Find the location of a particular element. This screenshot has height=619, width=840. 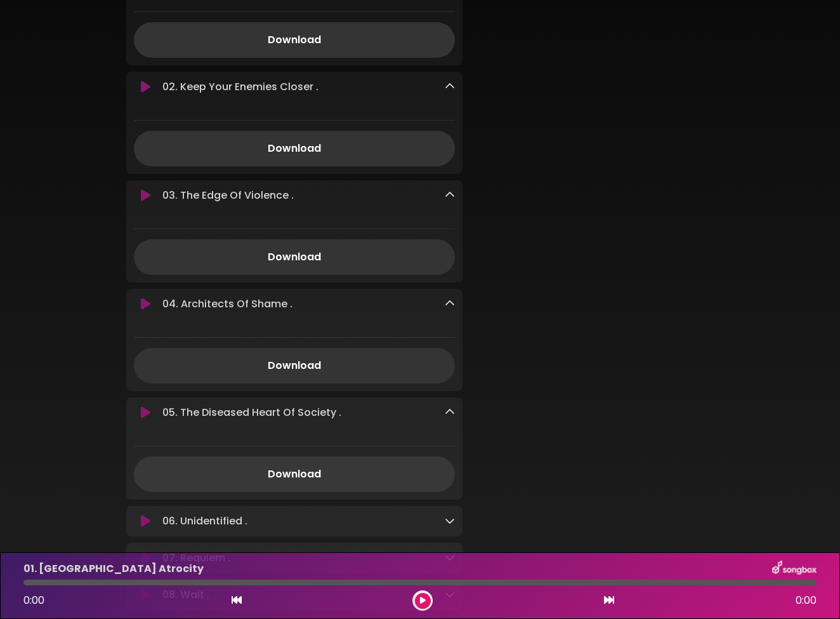

p: 07. Requiem . is located at coordinates (196, 558).